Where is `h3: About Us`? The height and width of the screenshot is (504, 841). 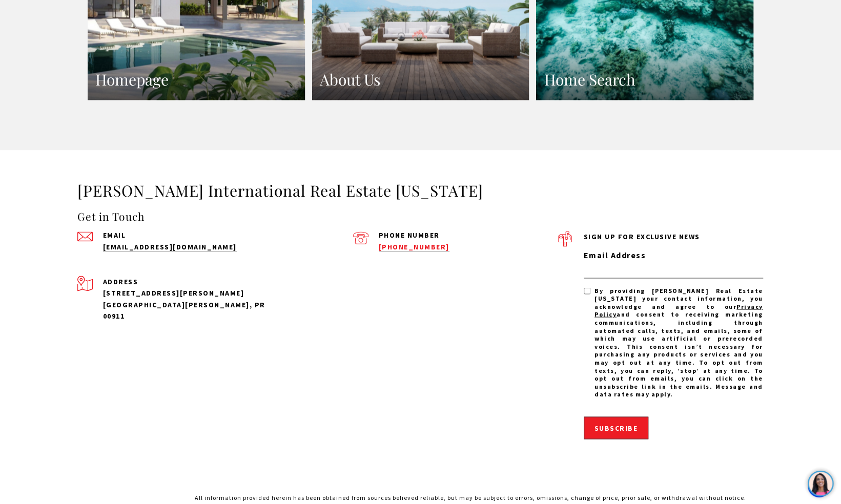
h3: About Us is located at coordinates (420, 79).